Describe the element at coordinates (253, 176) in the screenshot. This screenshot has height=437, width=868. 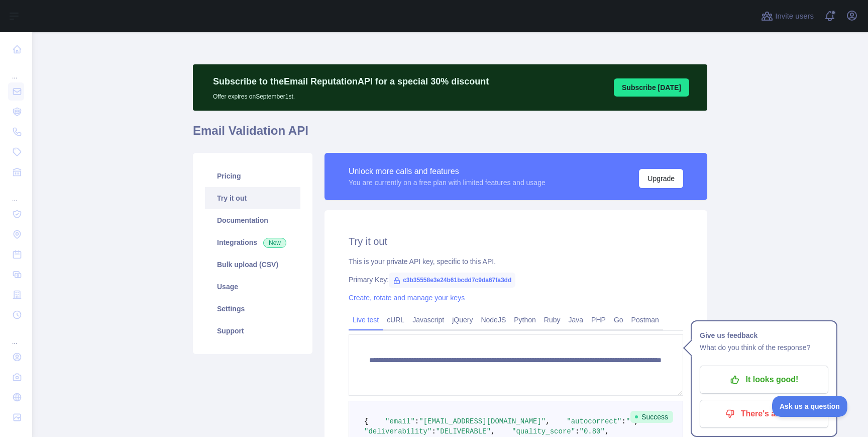
I see `a: Pricing` at that location.